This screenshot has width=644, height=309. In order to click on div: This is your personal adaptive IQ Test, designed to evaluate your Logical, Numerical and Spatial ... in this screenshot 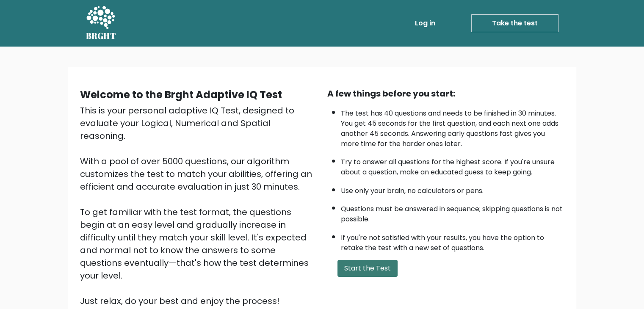, I will do `click(198, 206)`.